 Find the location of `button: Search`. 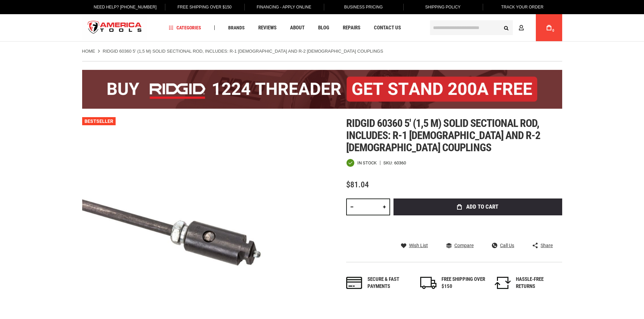

button: Search is located at coordinates (506, 28).